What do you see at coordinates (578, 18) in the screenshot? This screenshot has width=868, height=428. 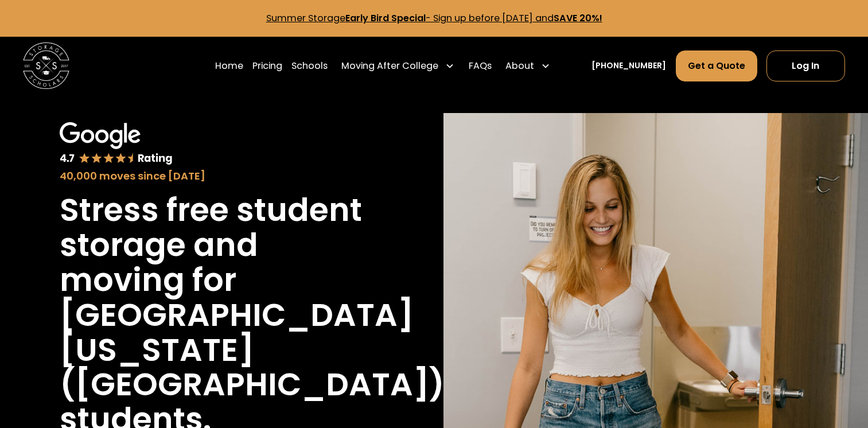 I see `strong: SAVE 20%!` at bounding box center [578, 18].